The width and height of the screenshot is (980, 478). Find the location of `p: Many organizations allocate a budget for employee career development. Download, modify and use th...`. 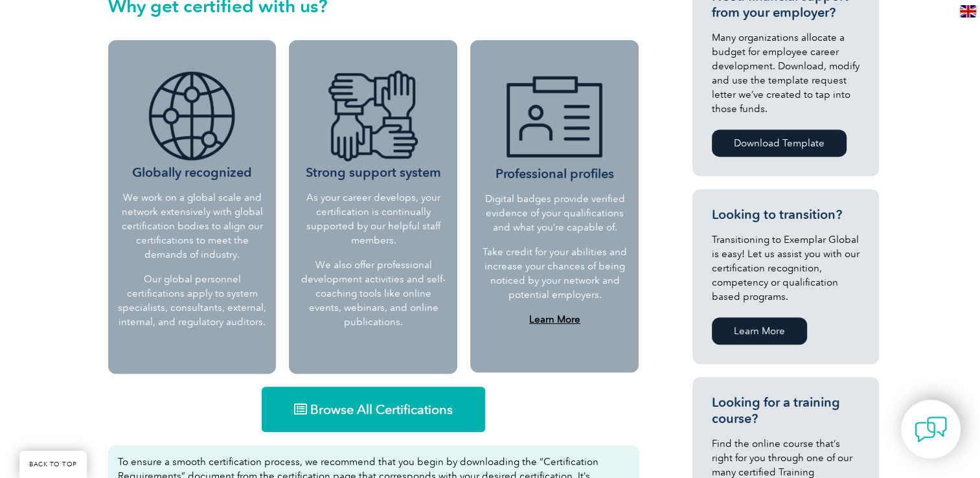

p: Many organizations allocate a budget for employee career development. Download, modify and use th... is located at coordinates (786, 74).